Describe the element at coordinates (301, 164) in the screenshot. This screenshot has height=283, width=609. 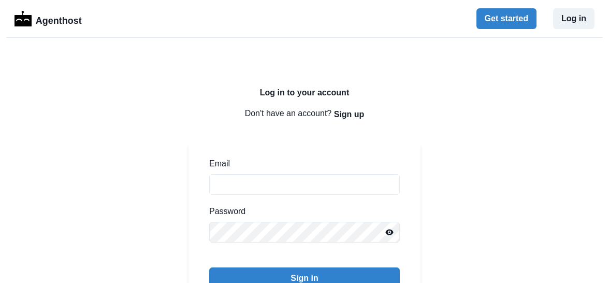
I see `label: Email` at that location.